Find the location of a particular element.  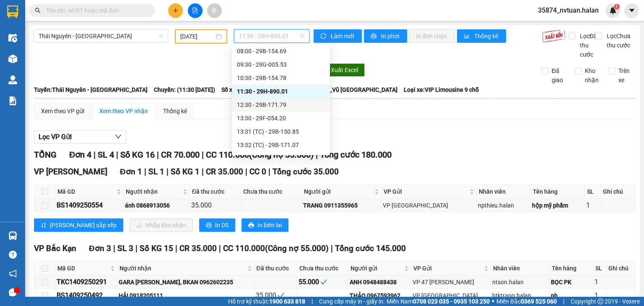

span: Làm mới is located at coordinates (343, 36).